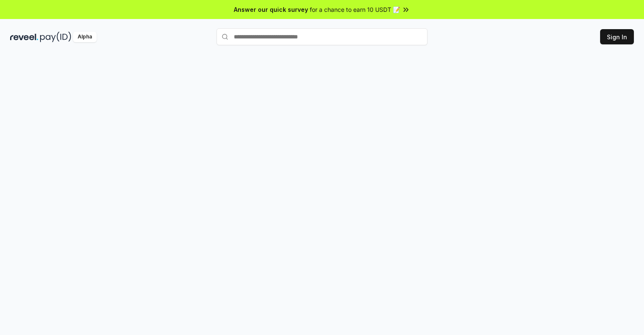 This screenshot has width=644, height=335. What do you see at coordinates (271, 9) in the screenshot?
I see `span: Answer our quick survey` at bounding box center [271, 9].